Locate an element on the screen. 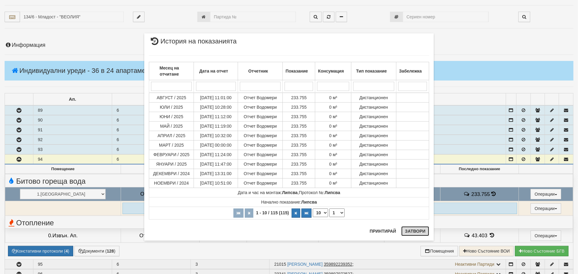 The image size is (578, 274). select: Брой редове на страница is located at coordinates (321, 213).